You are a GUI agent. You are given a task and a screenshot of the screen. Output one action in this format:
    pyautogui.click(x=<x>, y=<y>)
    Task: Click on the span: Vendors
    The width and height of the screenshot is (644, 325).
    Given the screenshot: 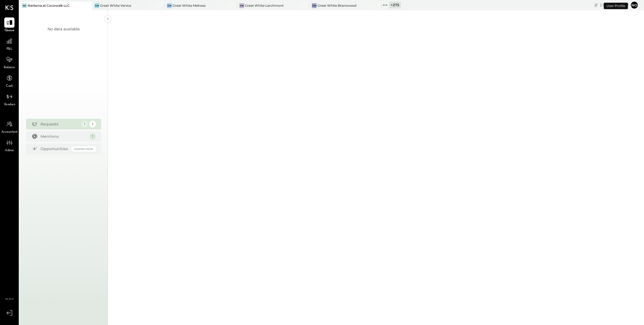 What is the action you would take?
    pyautogui.click(x=10, y=105)
    